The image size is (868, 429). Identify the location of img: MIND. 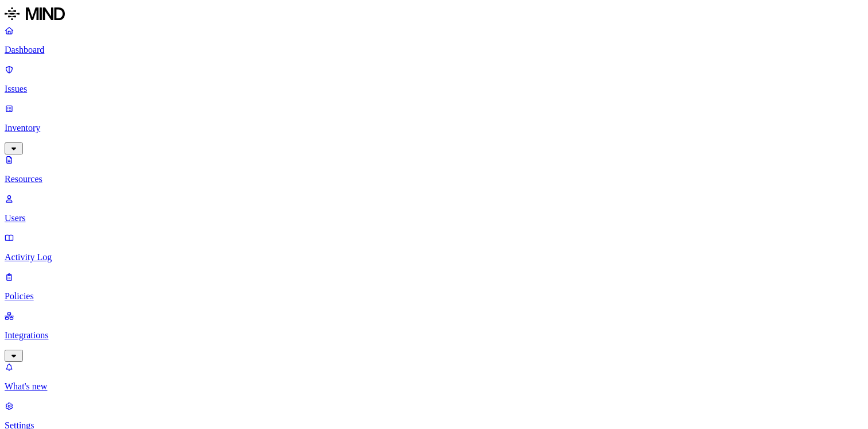
(34, 13).